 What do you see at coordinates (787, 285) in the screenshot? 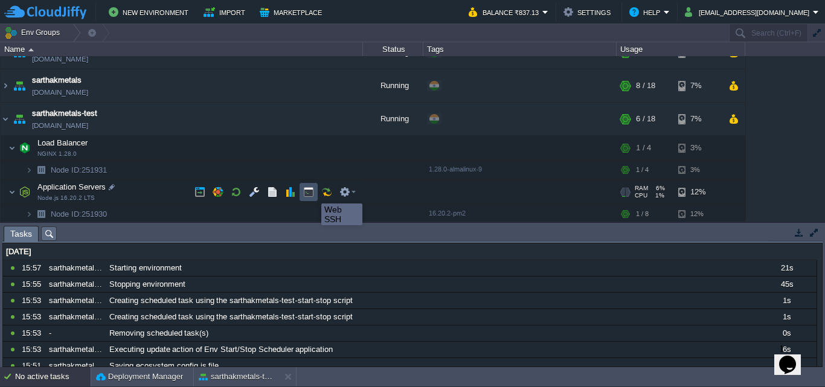
I see `div: 45s` at bounding box center [787, 285].